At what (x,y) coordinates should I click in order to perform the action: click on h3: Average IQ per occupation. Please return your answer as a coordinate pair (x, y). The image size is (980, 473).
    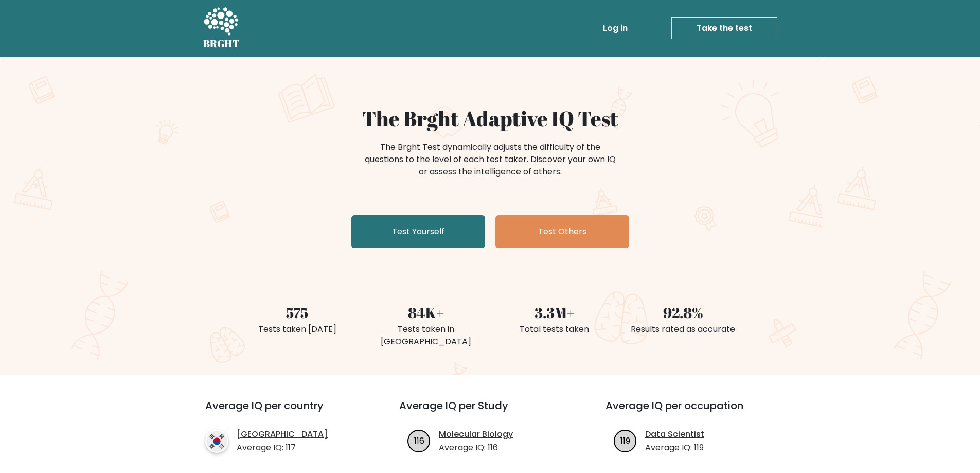
    Looking at the image, I should click on (696, 411).